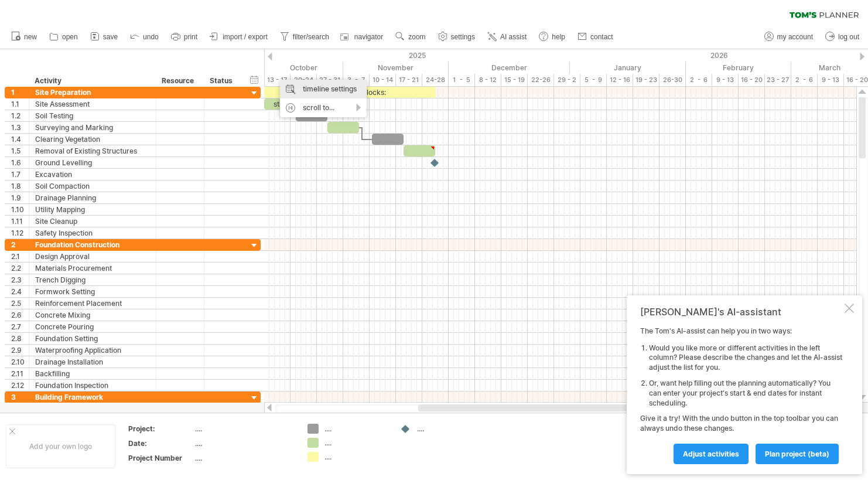  I want to click on div: 1.2, so click(20, 115).